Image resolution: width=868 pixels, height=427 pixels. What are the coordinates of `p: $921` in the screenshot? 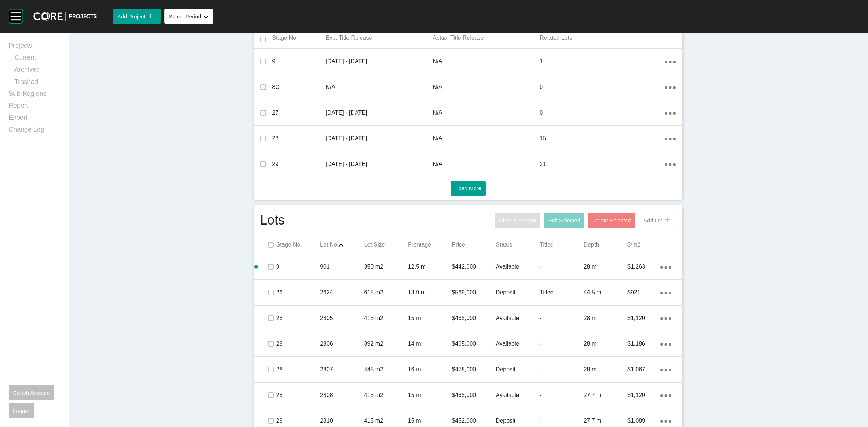 It's located at (644, 292).